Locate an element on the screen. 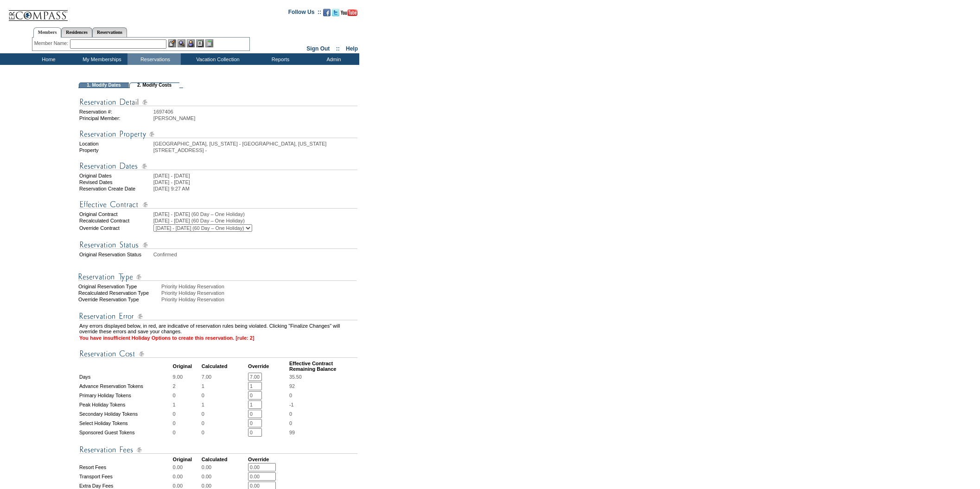  td: Reservation #: is located at coordinates (116, 112).